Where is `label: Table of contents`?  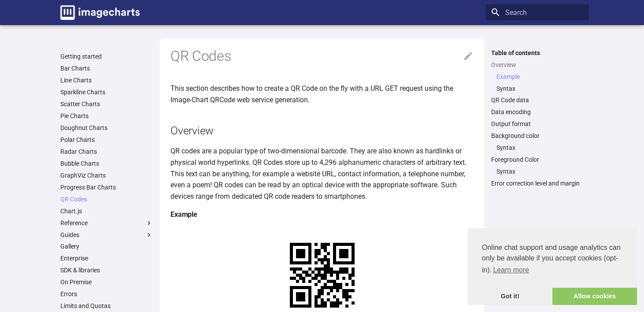 label: Table of contents is located at coordinates (537, 53).